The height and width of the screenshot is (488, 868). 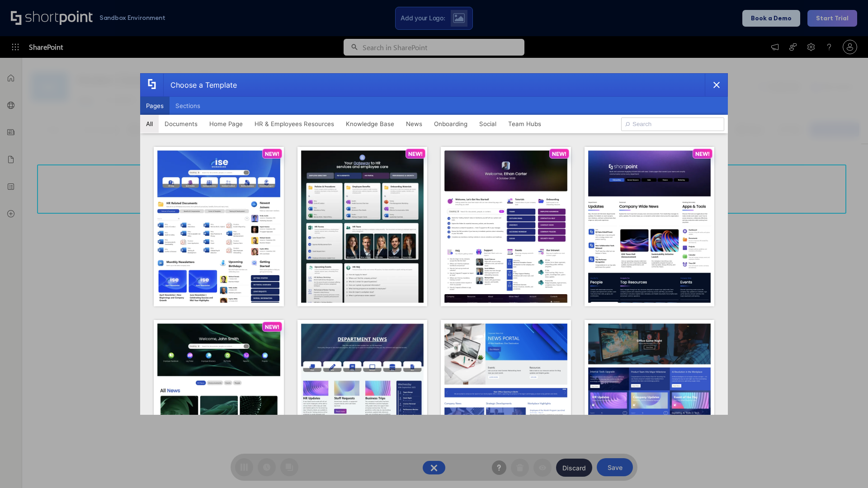 I want to click on button: Documents, so click(x=181, y=124).